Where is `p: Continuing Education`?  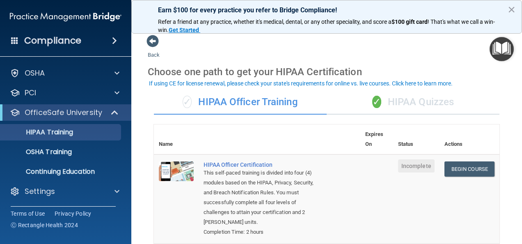 p: Continuing Education is located at coordinates (61, 172).